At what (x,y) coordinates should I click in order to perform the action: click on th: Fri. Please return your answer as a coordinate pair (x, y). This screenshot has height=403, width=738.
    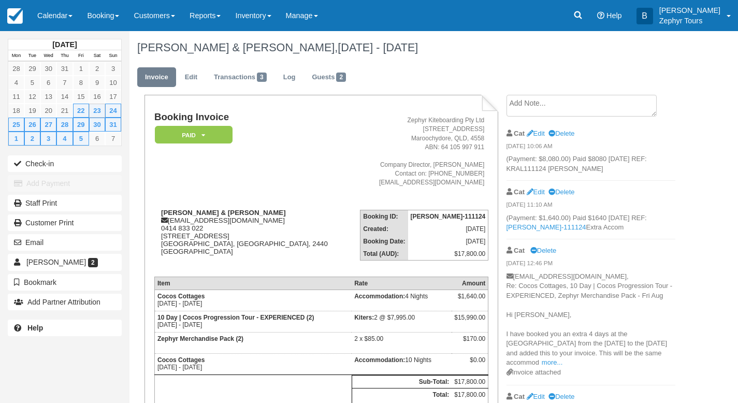
    Looking at the image, I should click on (81, 56).